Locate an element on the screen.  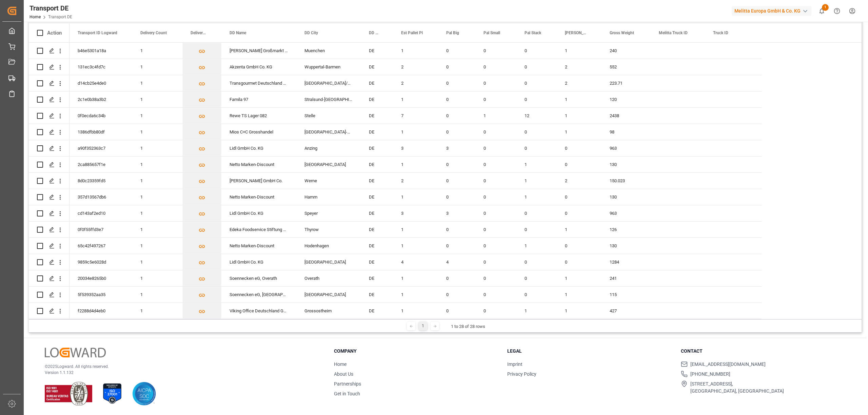
a: Partnerships is located at coordinates (347, 384).